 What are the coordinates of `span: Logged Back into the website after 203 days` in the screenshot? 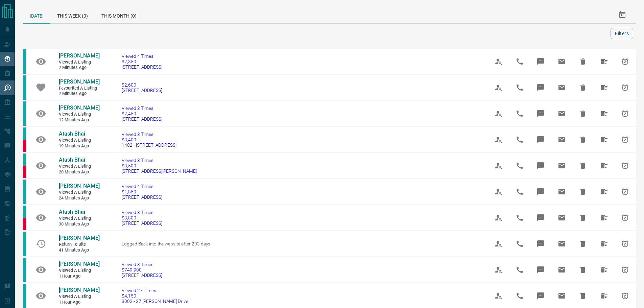 It's located at (166, 244).